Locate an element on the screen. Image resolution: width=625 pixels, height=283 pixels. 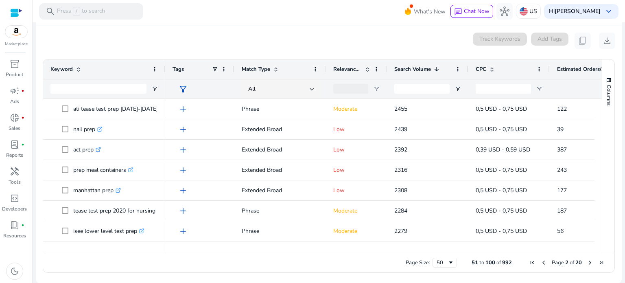
span: Match Type is located at coordinates (256, 69).